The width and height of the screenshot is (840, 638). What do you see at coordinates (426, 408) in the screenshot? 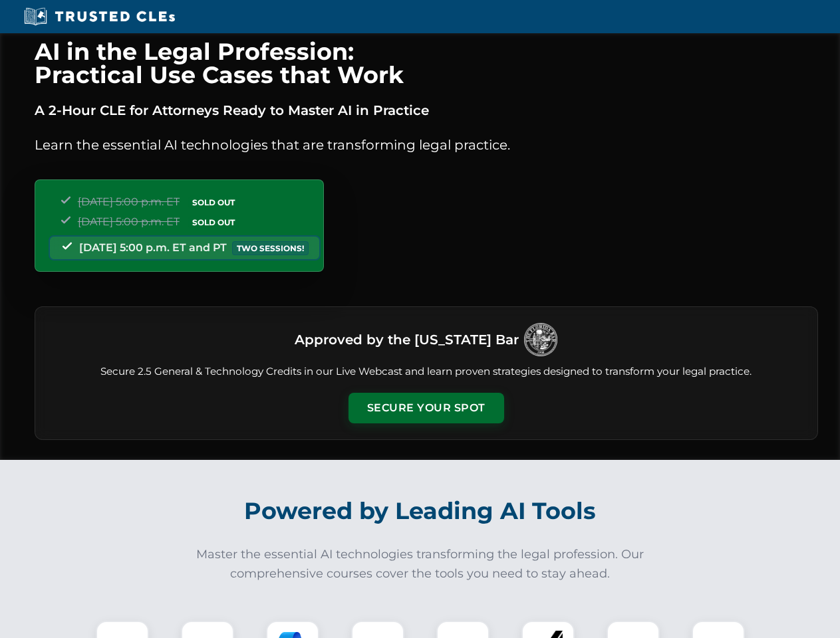
I see `button: Secure Your Spot` at bounding box center [426, 408].